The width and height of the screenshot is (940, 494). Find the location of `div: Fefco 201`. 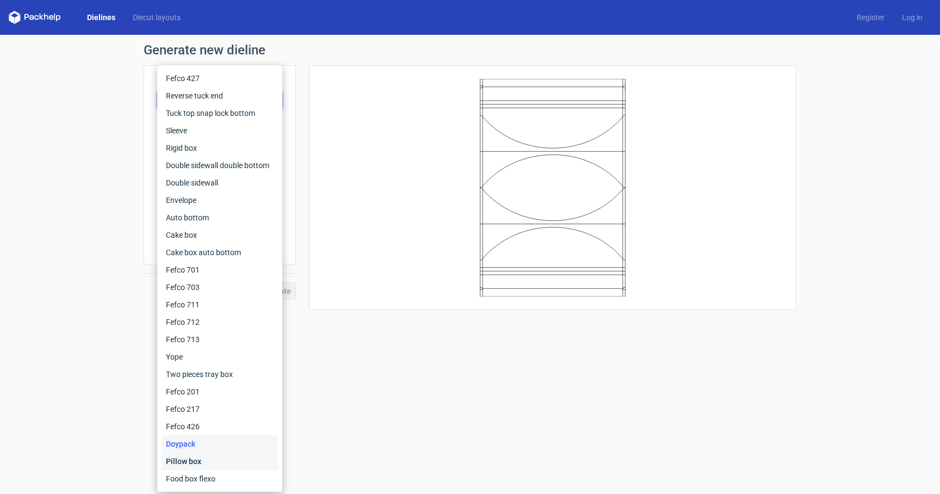

div: Fefco 201 is located at coordinates (220, 392).